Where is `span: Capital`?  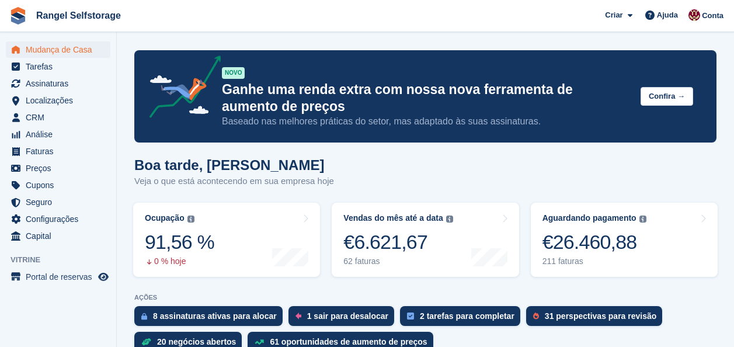 span: Capital is located at coordinates (61, 236).